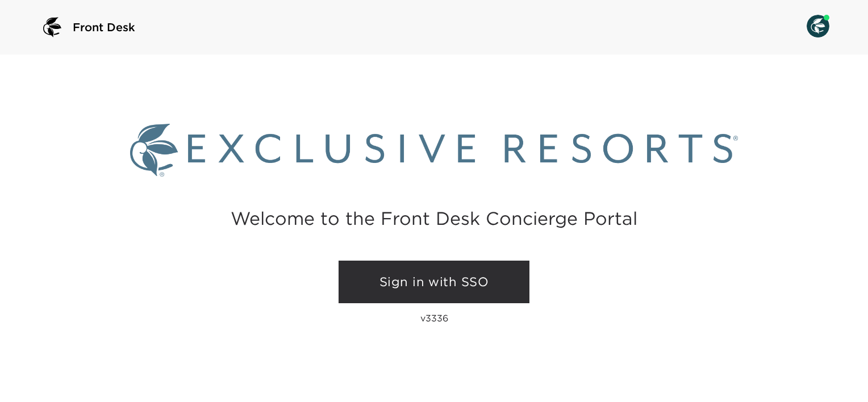  I want to click on img: Exclusive Resorts logo, so click(434, 150).